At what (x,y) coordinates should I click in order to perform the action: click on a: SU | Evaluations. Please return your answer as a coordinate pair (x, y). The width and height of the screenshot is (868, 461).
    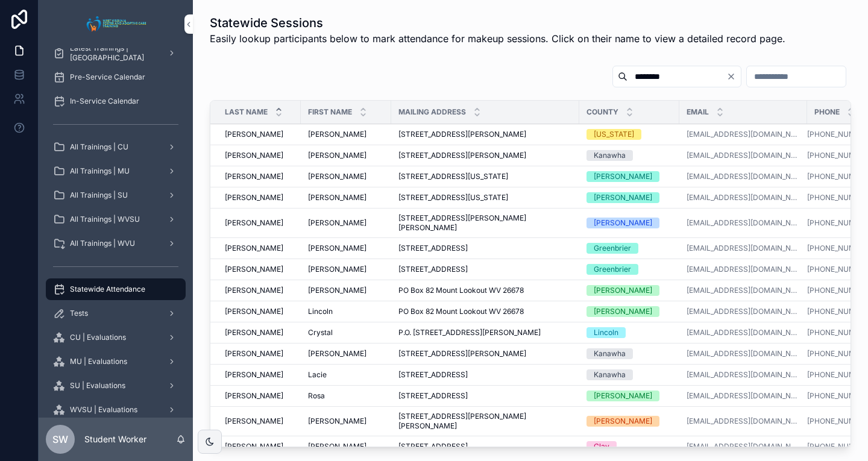
    Looking at the image, I should click on (116, 386).